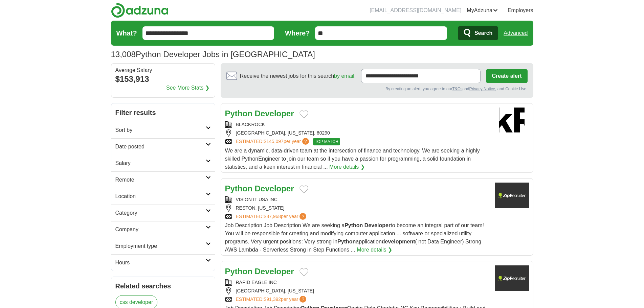 Image resolution: width=644 pixels, height=308 pixels. I want to click on h2: Related searches, so click(163, 286).